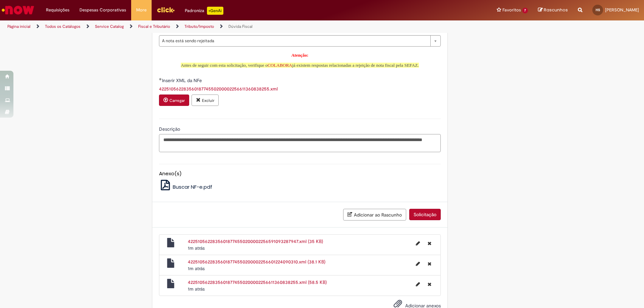 The width and height of the screenshot is (644, 308). Describe the element at coordinates (598, 10) in the screenshot. I see `span: HS` at that location.